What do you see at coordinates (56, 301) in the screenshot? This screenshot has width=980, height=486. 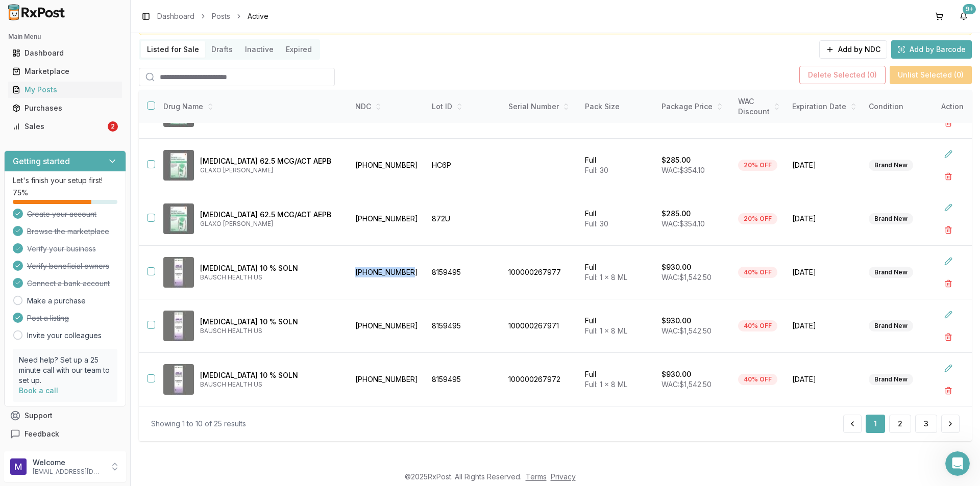 I see `a: Make a purchase` at bounding box center [56, 301].